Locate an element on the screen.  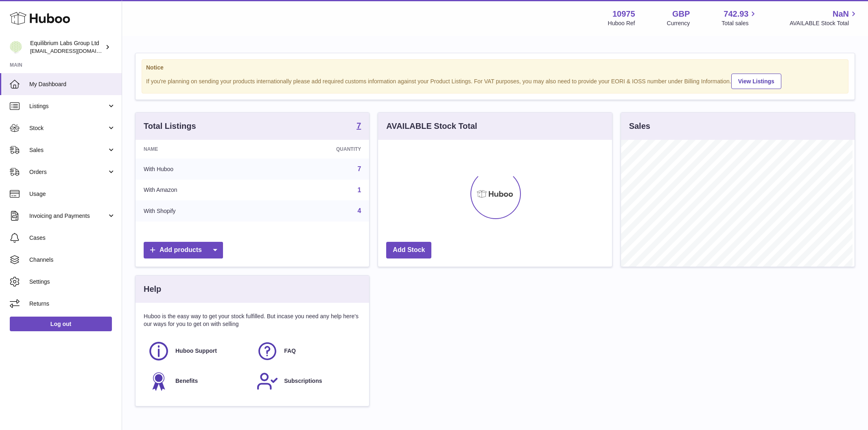
span: Total sales is located at coordinates (739, 23).